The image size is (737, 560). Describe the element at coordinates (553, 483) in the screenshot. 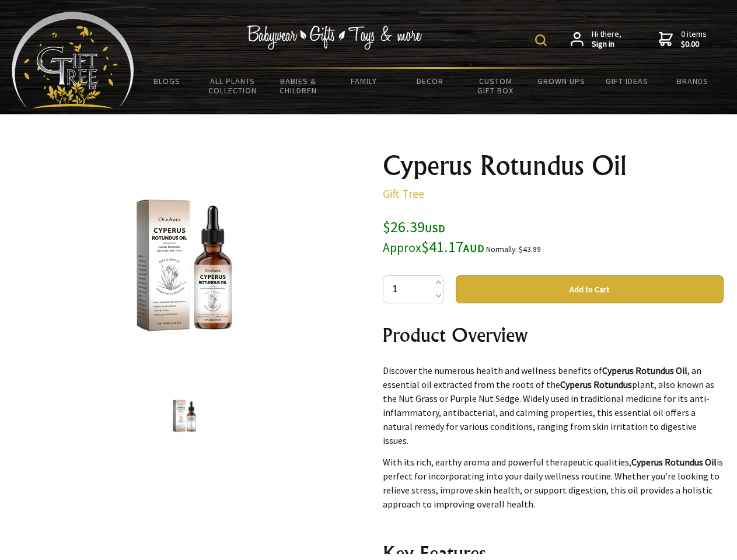

I see `p: With its rich, earthy aroma and powerful therapeutic qualities, is perfect for incorporating into...` at that location.